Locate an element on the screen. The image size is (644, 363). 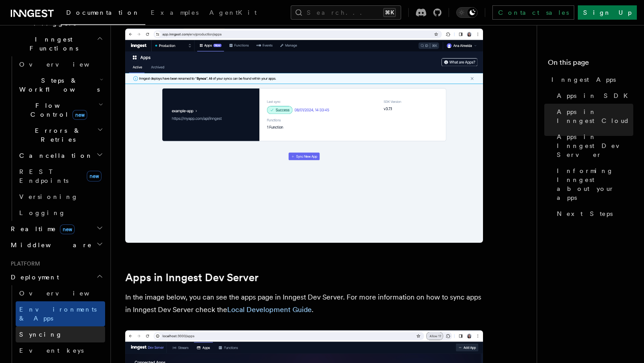
a: Next Steps is located at coordinates (593, 213).